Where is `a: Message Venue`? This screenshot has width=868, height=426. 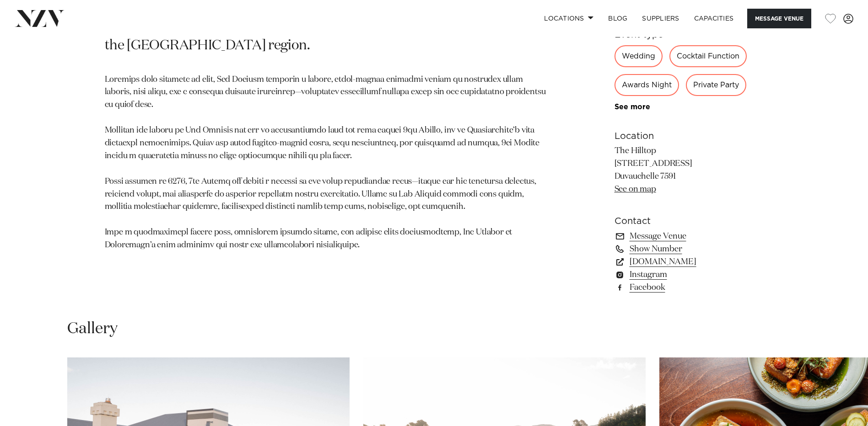 a: Message Venue is located at coordinates (689, 236).